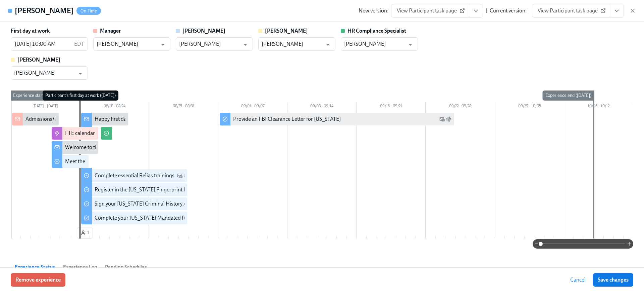 The width and height of the screenshot is (644, 292). Describe the element at coordinates (35, 266) in the screenshot. I see `span: Experience Status` at that location.